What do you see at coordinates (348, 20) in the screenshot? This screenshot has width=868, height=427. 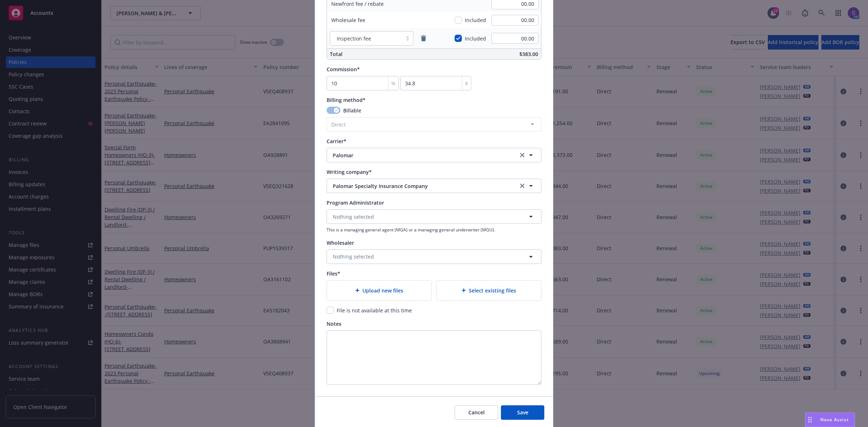 I see `span: Wholesale fee` at bounding box center [348, 20].